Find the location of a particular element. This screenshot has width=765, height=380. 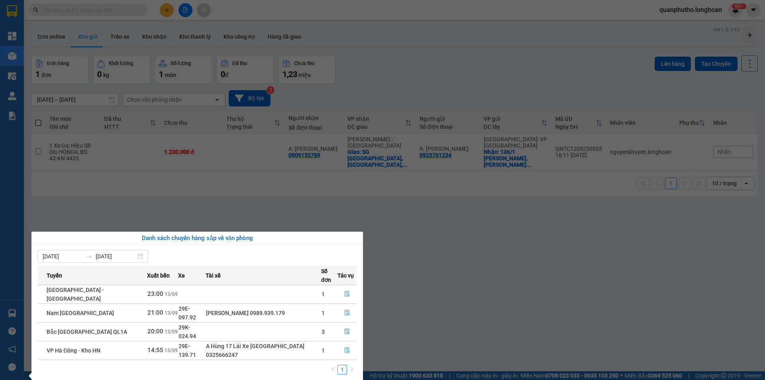

li: Next Page is located at coordinates (352, 369).